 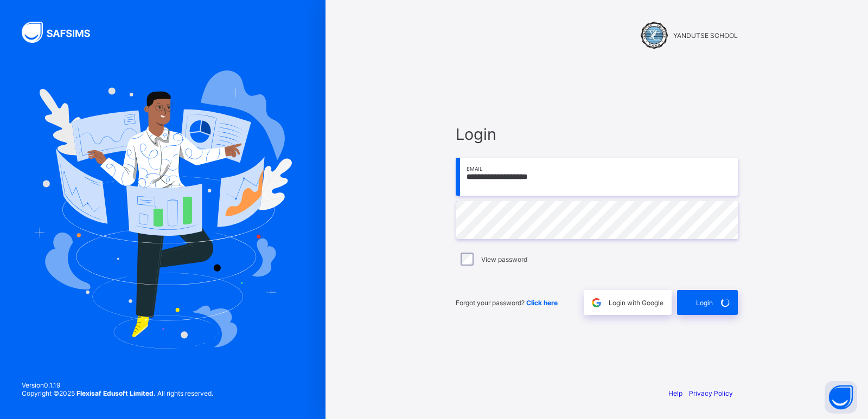 I want to click on img: google.396cfc9801f0270233282035f929180a.svg, so click(x=596, y=303).